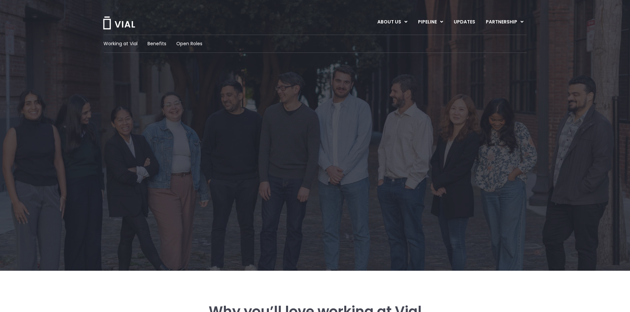 The width and height of the screenshot is (630, 312). I want to click on a: UPDATES, so click(464, 22).